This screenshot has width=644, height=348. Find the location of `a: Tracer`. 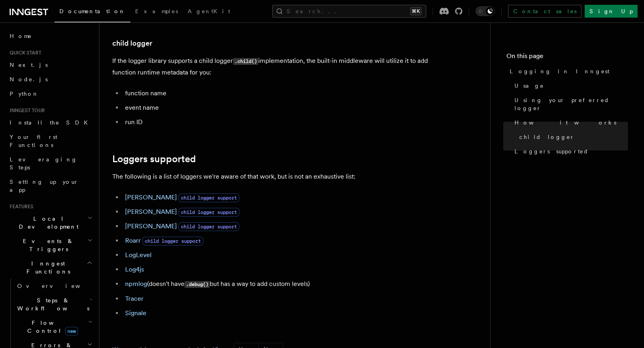

a: Tracer is located at coordinates (134, 298).